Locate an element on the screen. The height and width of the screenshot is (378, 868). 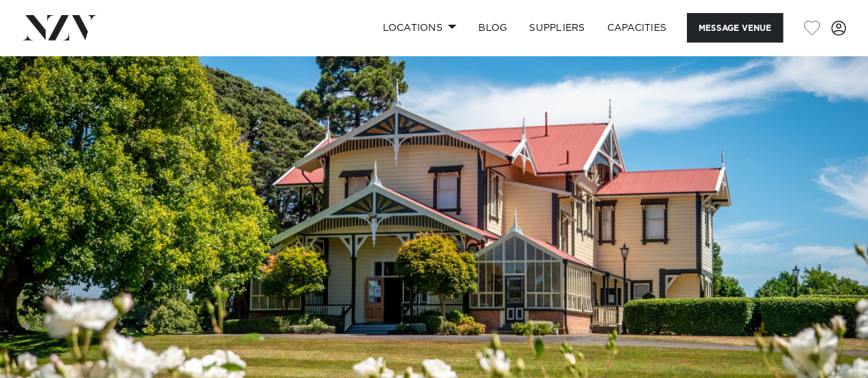
button: Message Venue is located at coordinates (735, 27).